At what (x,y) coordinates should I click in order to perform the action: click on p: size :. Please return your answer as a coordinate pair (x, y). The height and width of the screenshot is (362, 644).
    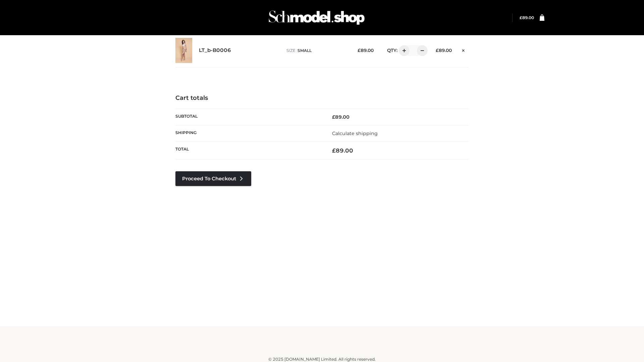
    Looking at the image, I should click on (317, 51).